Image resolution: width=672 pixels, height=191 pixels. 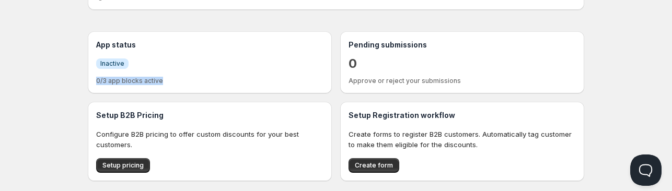 What do you see at coordinates (210, 116) in the screenshot?
I see `h3: Setup B2B Pricing` at bounding box center [210, 116].